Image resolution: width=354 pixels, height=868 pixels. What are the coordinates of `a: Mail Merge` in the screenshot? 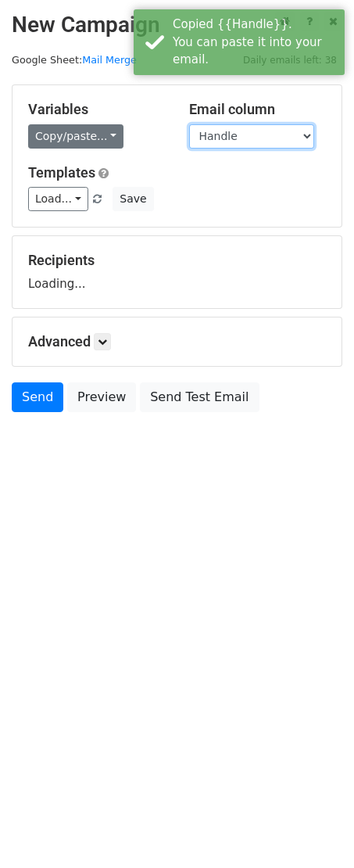 It's located at (110, 60).